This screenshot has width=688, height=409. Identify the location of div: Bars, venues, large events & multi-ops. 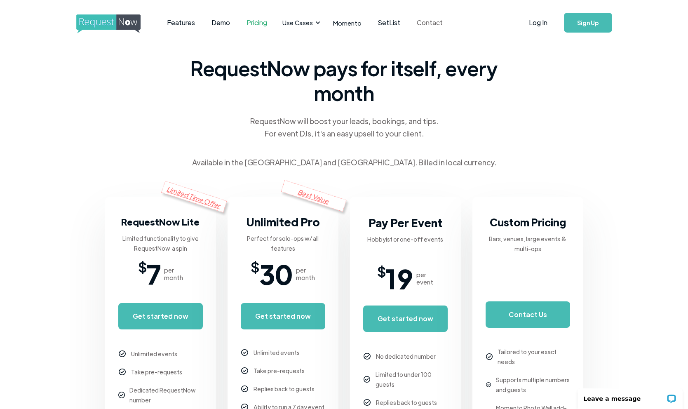
(528, 244).